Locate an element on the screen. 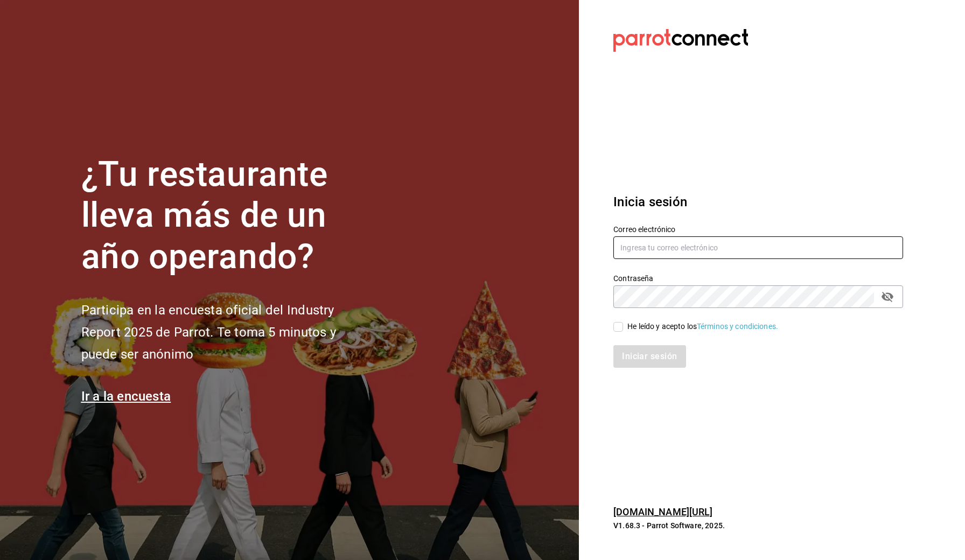 The width and height of the screenshot is (965, 560). label: Correo electrónico is located at coordinates (758, 229).